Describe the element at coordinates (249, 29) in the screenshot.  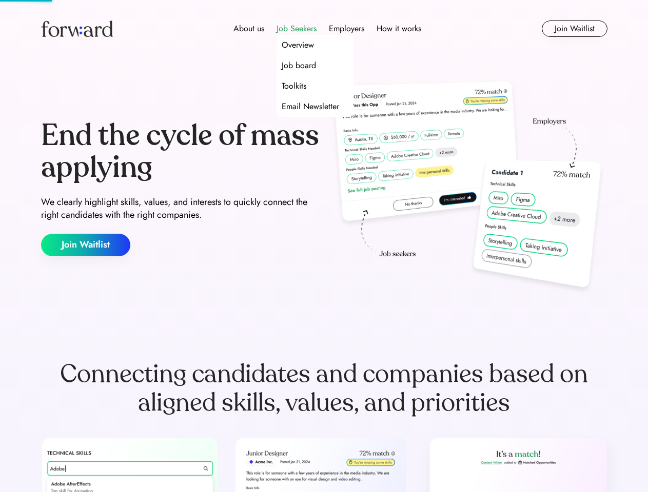
I see `div: About us` at that location.